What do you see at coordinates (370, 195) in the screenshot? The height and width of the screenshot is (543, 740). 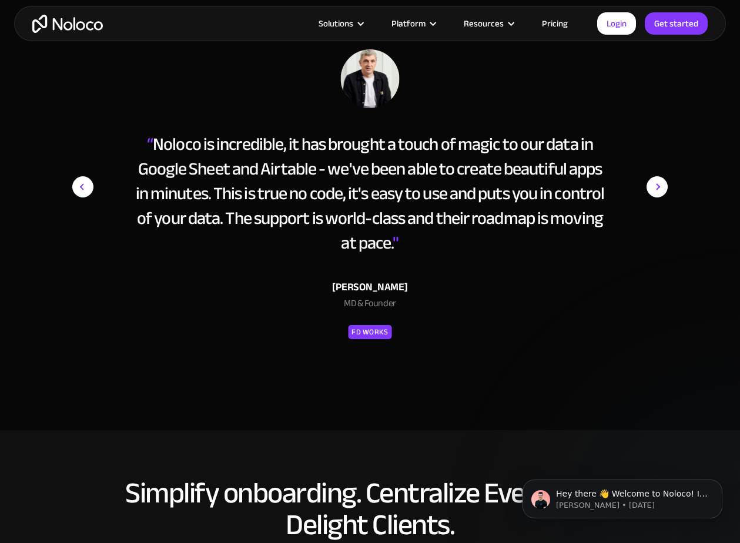 I see `div: 4 of 15` at bounding box center [370, 195].